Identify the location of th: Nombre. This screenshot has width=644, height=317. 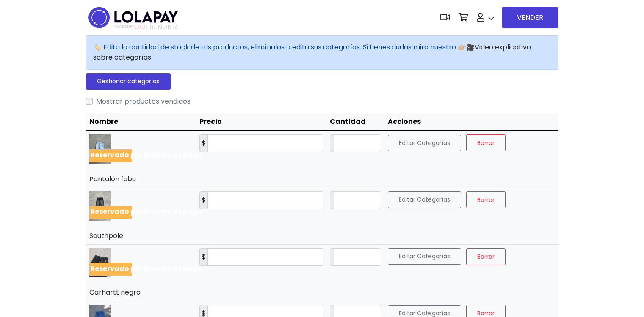
(141, 122).